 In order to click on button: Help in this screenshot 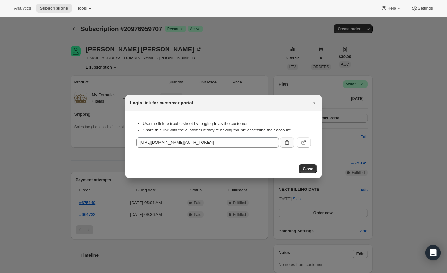, I will do `click(391, 8)`.